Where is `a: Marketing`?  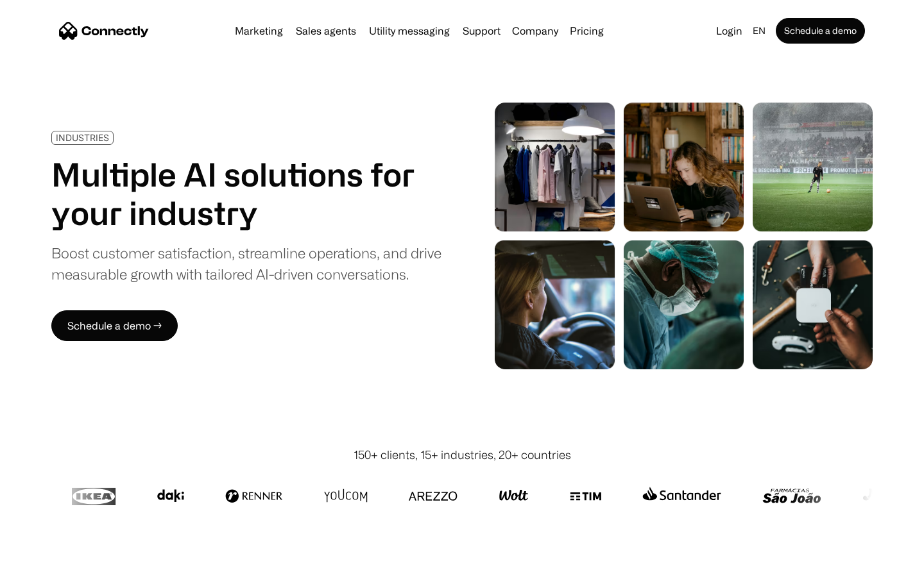 a: Marketing is located at coordinates (258, 31).